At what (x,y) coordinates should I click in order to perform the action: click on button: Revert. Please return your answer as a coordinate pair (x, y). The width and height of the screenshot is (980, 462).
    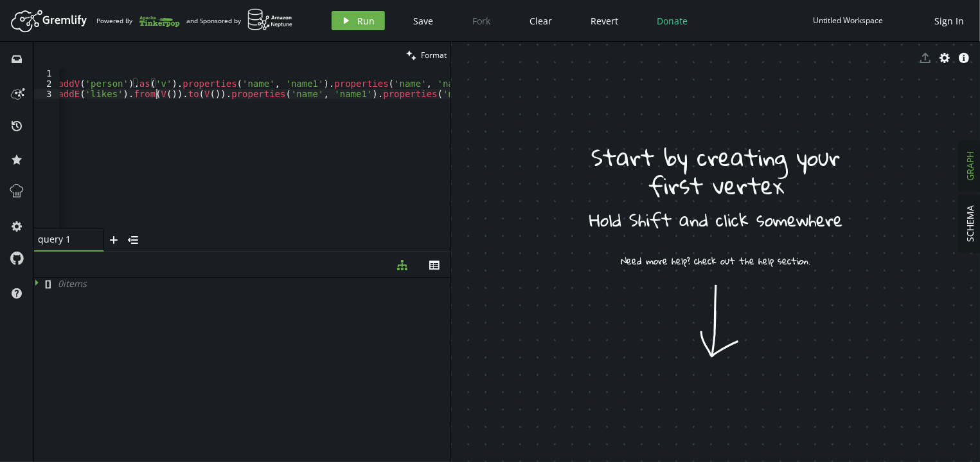
    Looking at the image, I should click on (605, 20).